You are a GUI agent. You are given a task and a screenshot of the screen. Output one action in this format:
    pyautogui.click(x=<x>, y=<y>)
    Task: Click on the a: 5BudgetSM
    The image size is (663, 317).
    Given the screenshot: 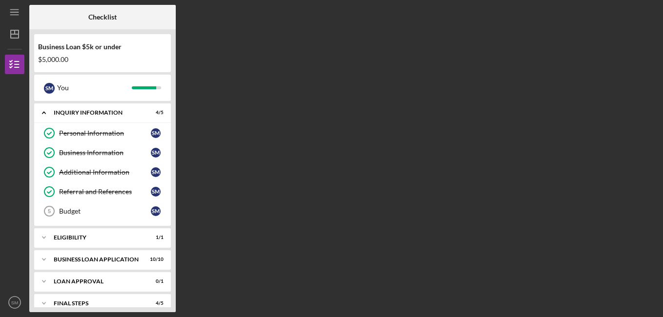 What is the action you would take?
    pyautogui.click(x=103, y=211)
    